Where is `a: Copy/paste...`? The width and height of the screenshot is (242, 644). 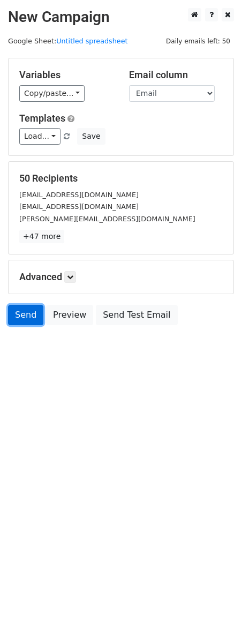 a: Copy/paste... is located at coordinates (52, 93).